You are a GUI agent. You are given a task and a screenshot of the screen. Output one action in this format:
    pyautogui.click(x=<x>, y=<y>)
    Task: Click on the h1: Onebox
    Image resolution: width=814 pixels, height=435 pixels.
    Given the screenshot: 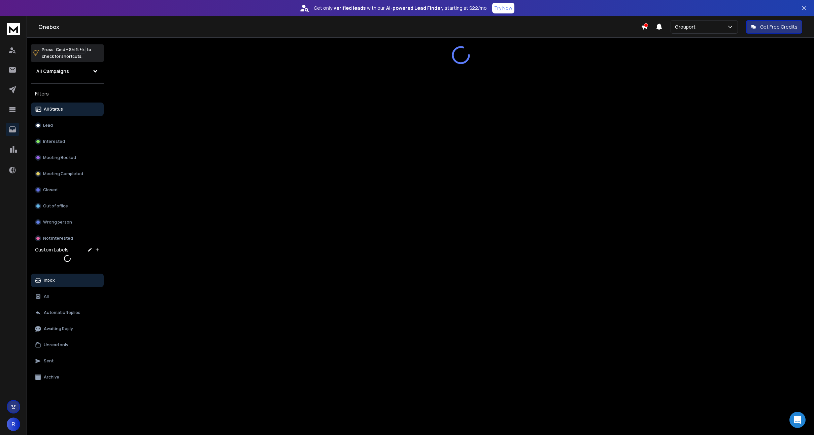 What is the action you would take?
    pyautogui.click(x=340, y=27)
    